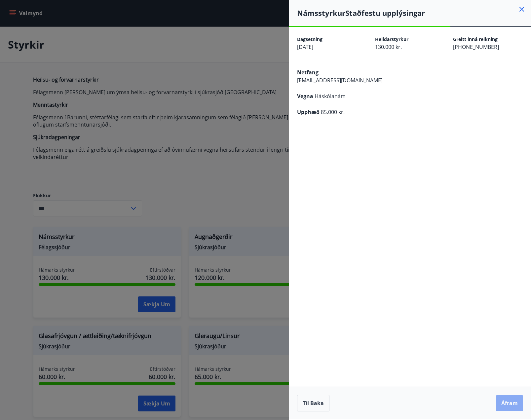 This screenshot has width=531, height=420. Describe the element at coordinates (388, 47) in the screenshot. I see `span: 130.000 kr.` at that location.